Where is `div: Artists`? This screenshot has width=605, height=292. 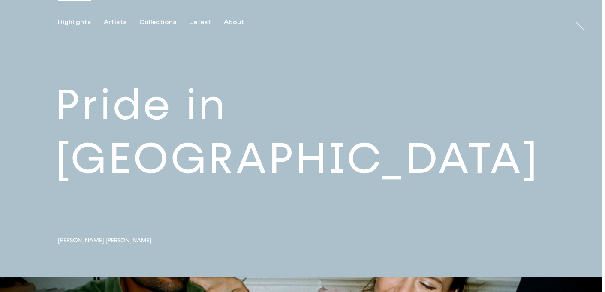 div: Artists is located at coordinates (115, 22).